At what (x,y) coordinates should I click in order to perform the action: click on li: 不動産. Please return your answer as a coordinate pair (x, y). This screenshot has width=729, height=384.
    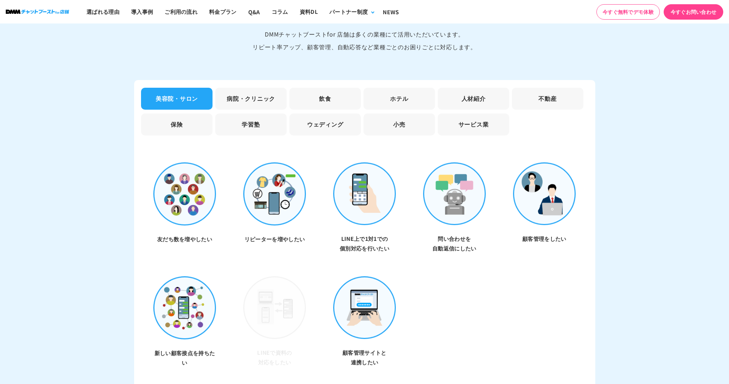
    Looking at the image, I should click on (548, 98).